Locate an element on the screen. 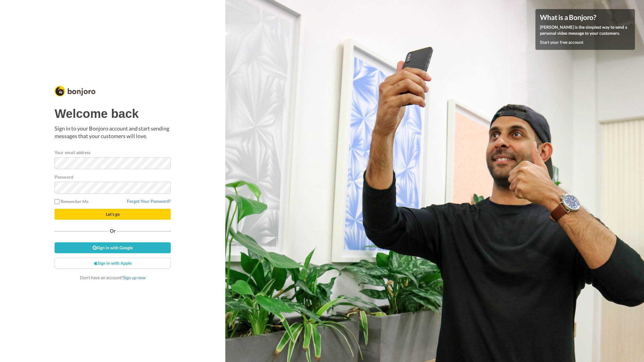  button: Let's go is located at coordinates (113, 214).